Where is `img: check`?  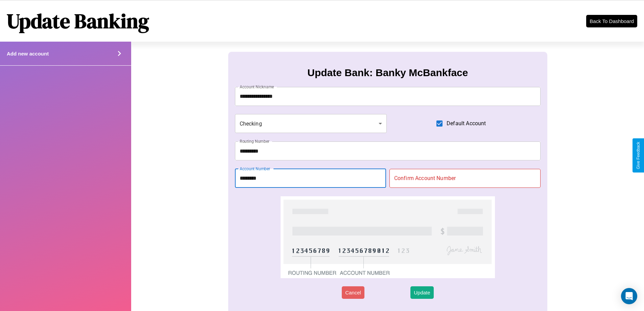 img: check is located at coordinates (387, 237).